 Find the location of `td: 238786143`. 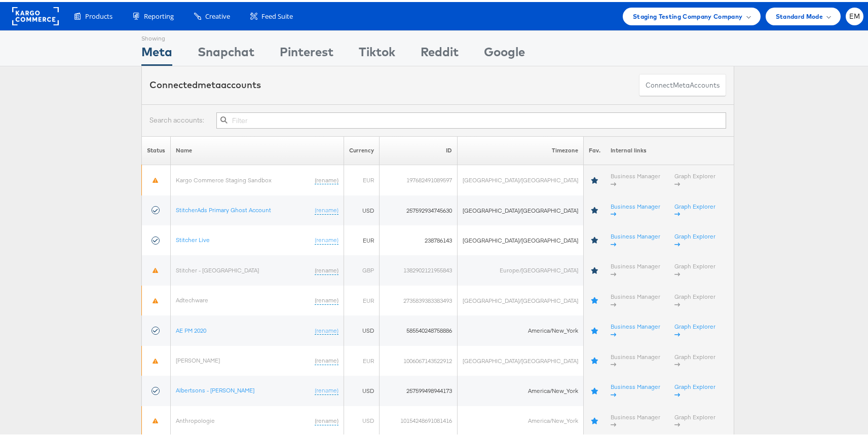

td: 238786143 is located at coordinates (419, 238).